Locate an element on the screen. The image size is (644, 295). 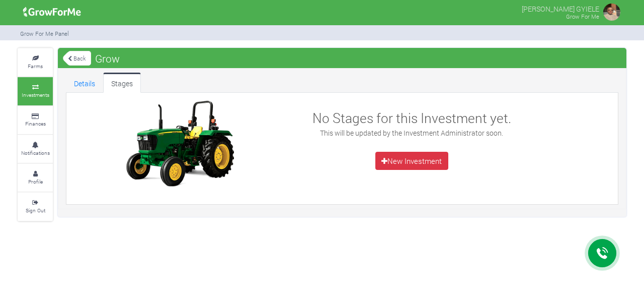
small: Grow For Me Panel is located at coordinates (44, 33).